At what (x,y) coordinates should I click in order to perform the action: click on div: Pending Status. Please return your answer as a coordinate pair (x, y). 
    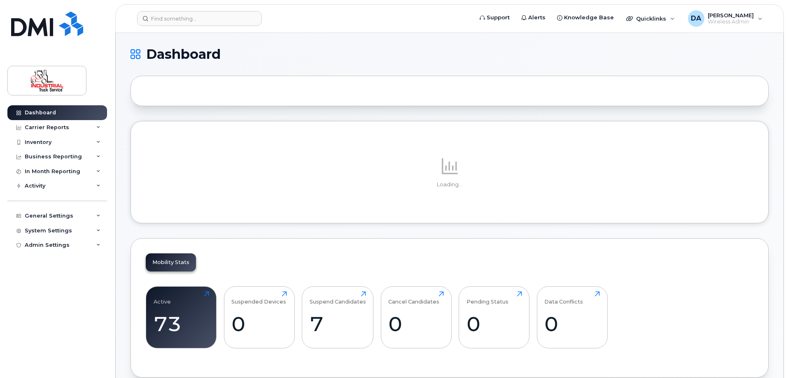
    Looking at the image, I should click on (487, 298).